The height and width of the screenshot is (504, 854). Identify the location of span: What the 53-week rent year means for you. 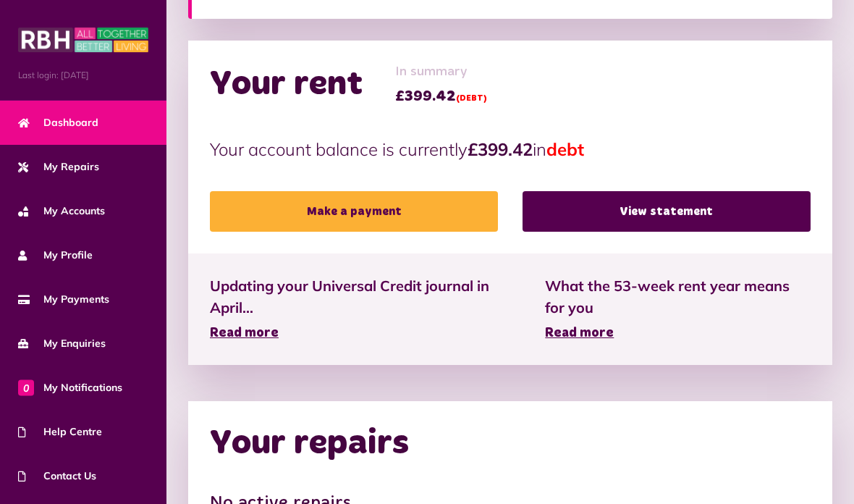
(678, 297).